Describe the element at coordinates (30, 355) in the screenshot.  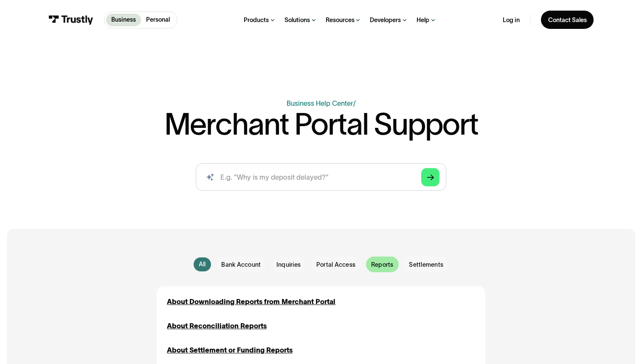
I see `aside: Language selected: English (United States)` at that location.